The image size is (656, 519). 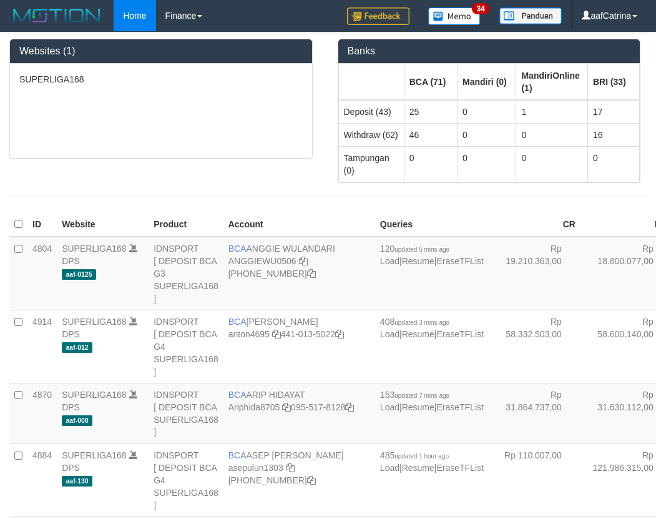 What do you see at coordinates (262, 261) in the screenshot?
I see `a: ANGGIEWU0506` at bounding box center [262, 261].